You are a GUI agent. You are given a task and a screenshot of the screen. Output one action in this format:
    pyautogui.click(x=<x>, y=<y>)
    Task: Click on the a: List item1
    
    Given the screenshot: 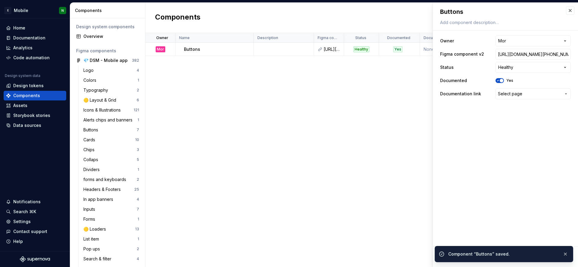 What is the action you would take?
    pyautogui.click(x=111, y=239)
    